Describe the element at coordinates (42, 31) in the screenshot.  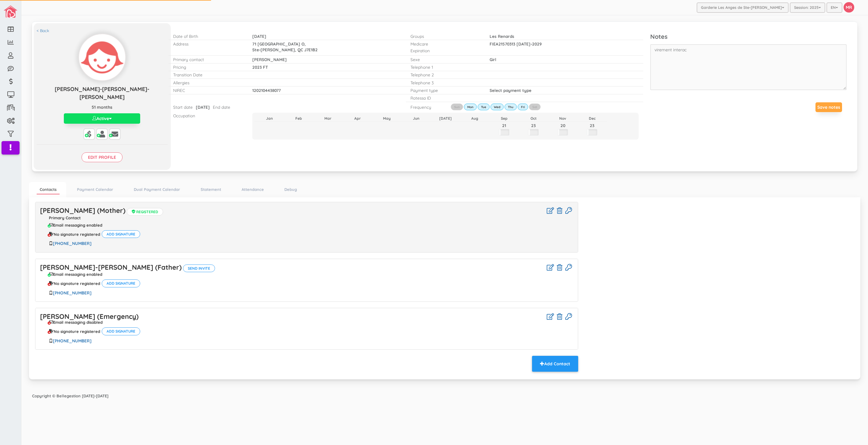
I see `a: < Back` at that location.